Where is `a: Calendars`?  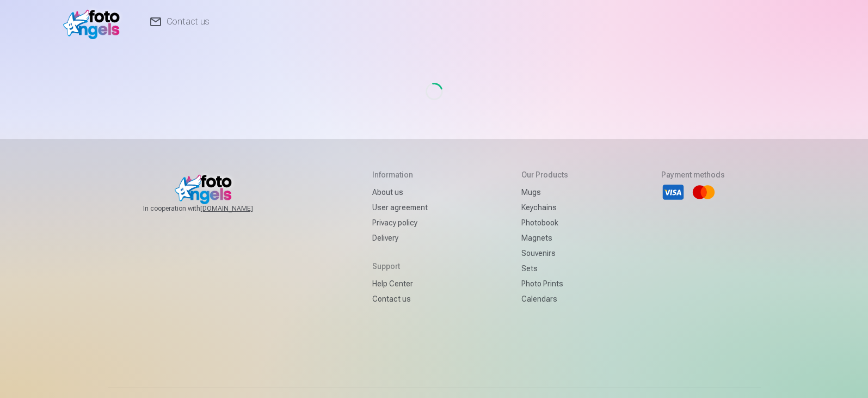 a: Calendars is located at coordinates (544, 299).